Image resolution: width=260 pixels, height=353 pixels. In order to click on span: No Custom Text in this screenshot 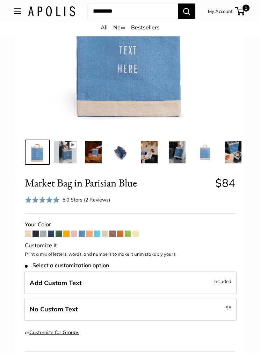, I will do `click(54, 309)`.